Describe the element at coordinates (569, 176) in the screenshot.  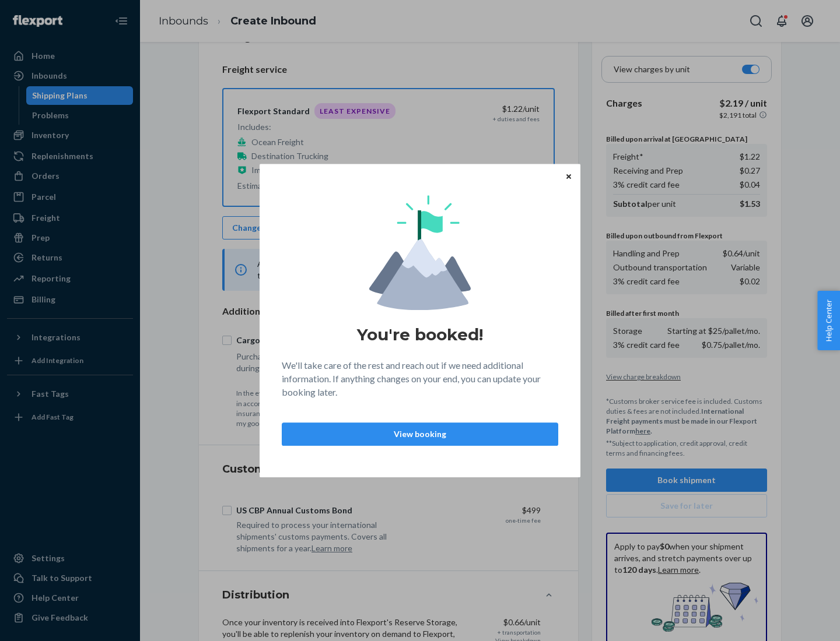
I see `button: Close` at that location.